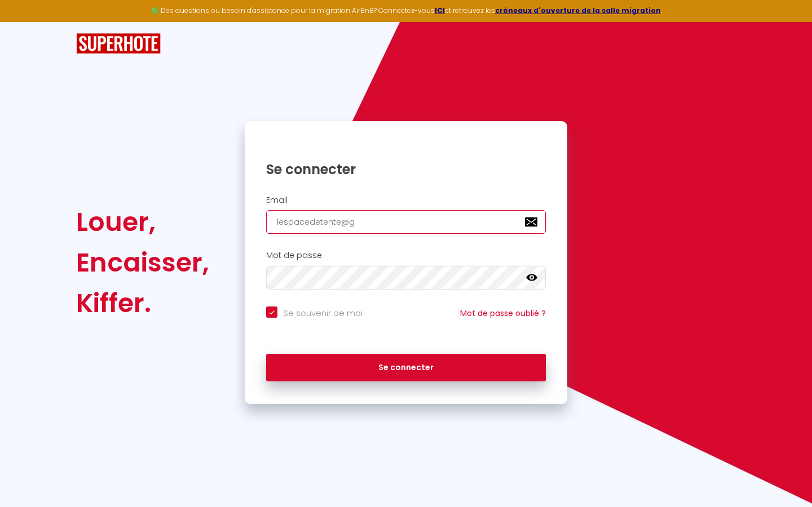  I want to click on input: Ton Email, so click(406, 222).